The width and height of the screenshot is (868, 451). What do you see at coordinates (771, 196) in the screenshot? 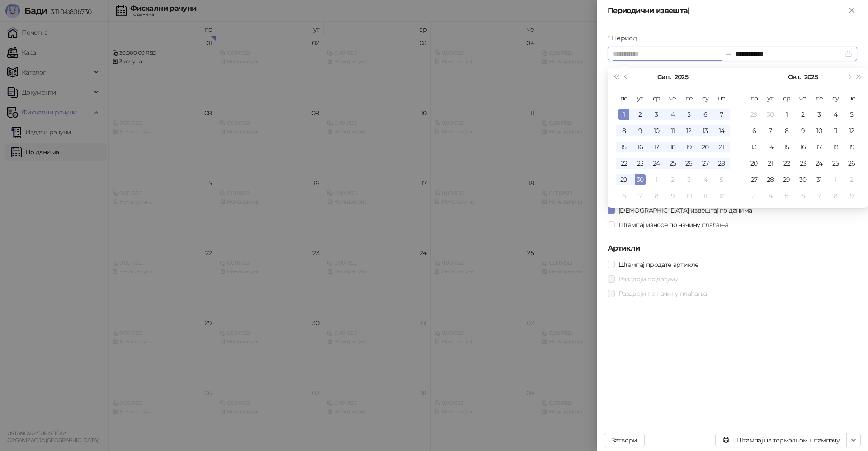
I see `td: 2025-11-04` at bounding box center [771, 196].